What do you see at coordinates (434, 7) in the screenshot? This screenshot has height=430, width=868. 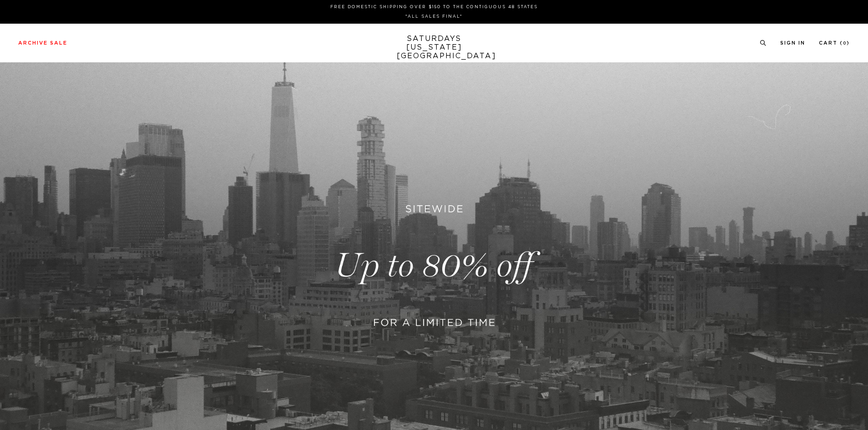 I see `p: FREE DOMESTIC SHIPPING OVER $150 TO THE CONTIGUOUS 48 STATES` at bounding box center [434, 7].